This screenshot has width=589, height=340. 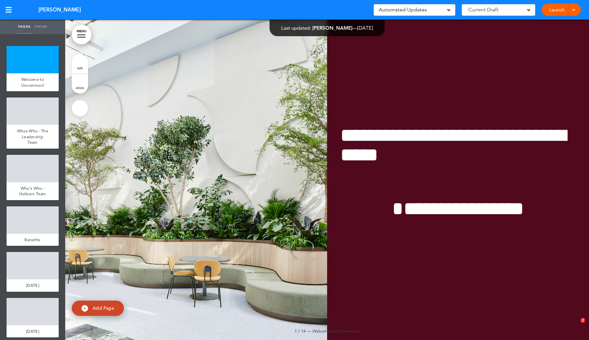 I want to click on span: Automated Updates, so click(x=402, y=10).